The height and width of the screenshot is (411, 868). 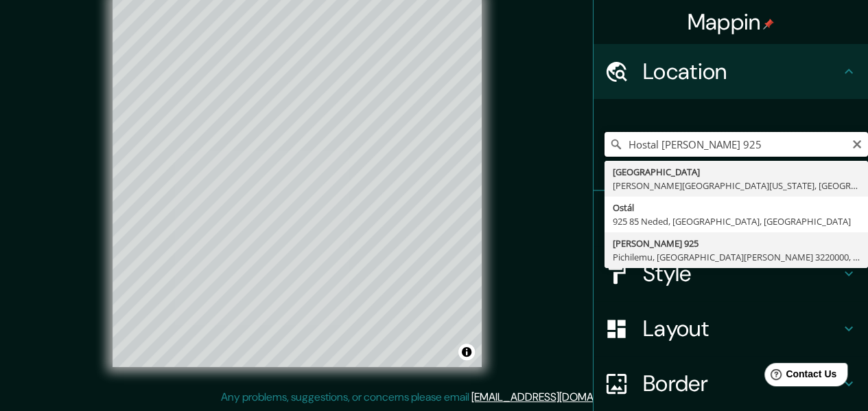 What do you see at coordinates (731, 328) in the screenshot?
I see `div: Layout` at bounding box center [731, 328].